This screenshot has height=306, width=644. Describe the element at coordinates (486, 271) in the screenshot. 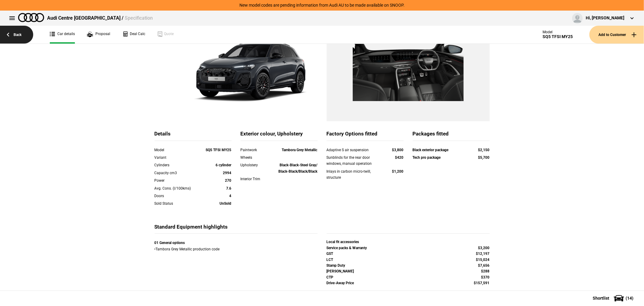

I see `strong: $288` at that location.